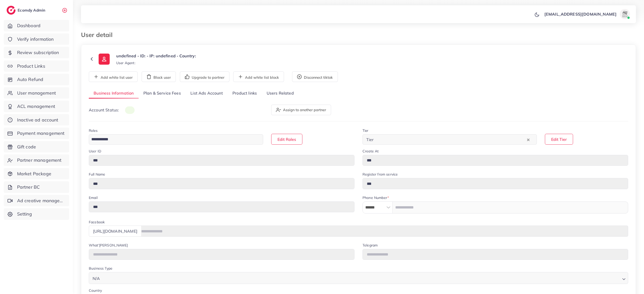  I want to click on span: Partner BC, so click(29, 187).